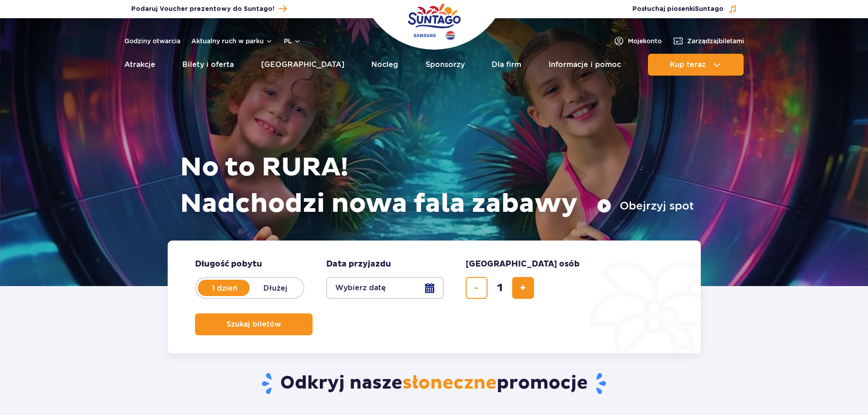 The image size is (868, 415). Describe the element at coordinates (678, 9) in the screenshot. I see `span: Posłuchaj piosenki` at that location.